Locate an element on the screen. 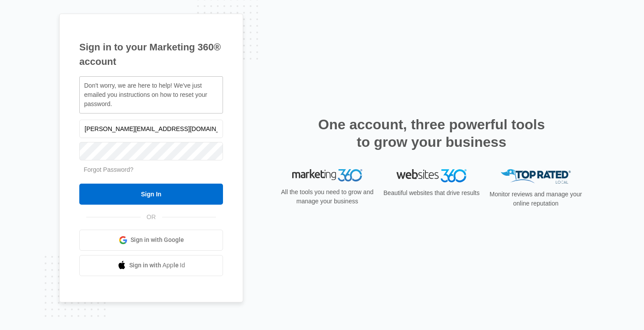 The height and width of the screenshot is (330, 644). img: Websites 360 is located at coordinates (432, 175).